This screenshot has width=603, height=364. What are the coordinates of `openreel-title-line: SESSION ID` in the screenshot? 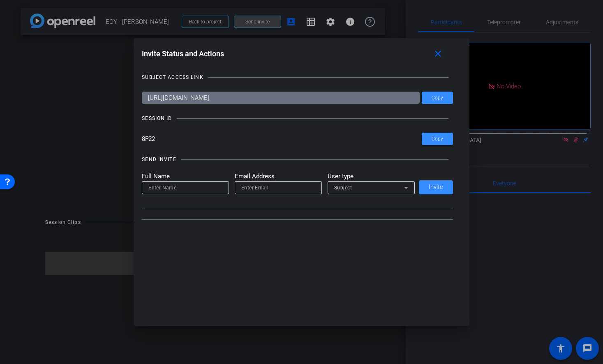 It's located at (298, 118).